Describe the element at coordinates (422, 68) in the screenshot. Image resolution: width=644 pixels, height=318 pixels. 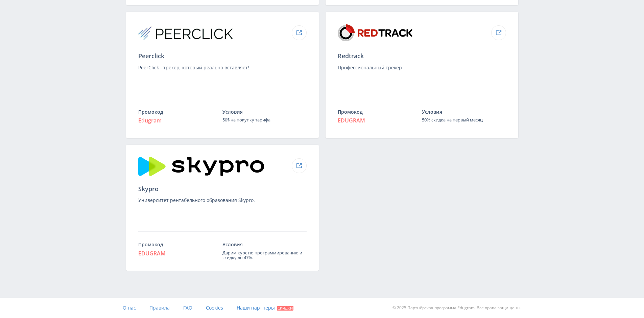
I see `p: Профессиональный трекер` at that location.